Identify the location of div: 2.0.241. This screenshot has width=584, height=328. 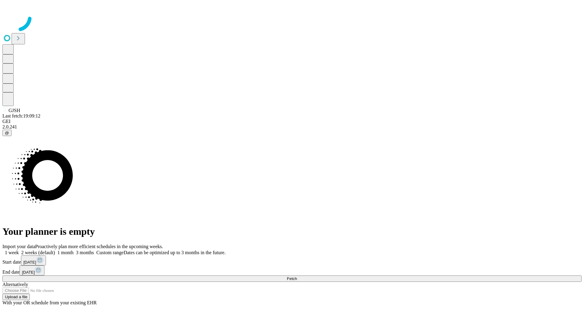
(292, 127).